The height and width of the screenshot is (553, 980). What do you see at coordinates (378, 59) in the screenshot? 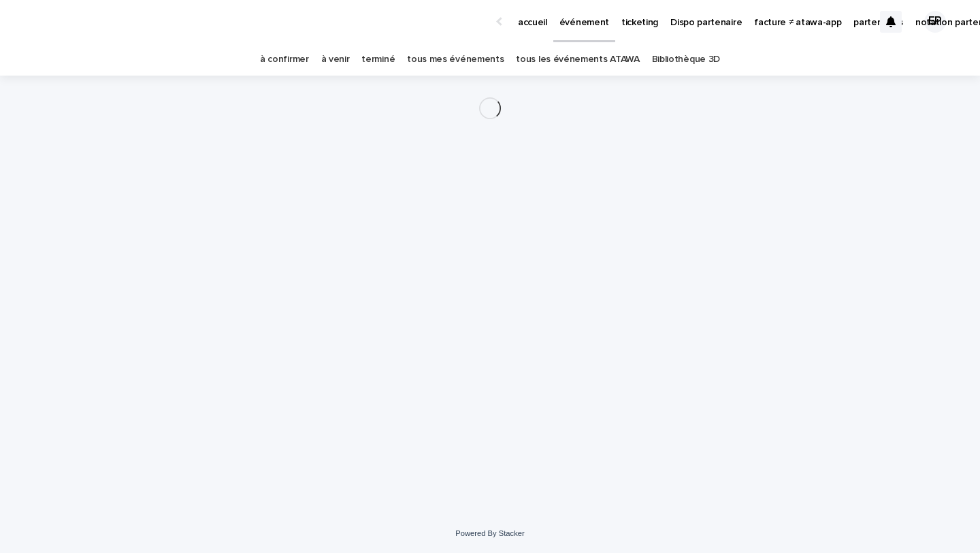
I see `a: terminé` at bounding box center [378, 59].